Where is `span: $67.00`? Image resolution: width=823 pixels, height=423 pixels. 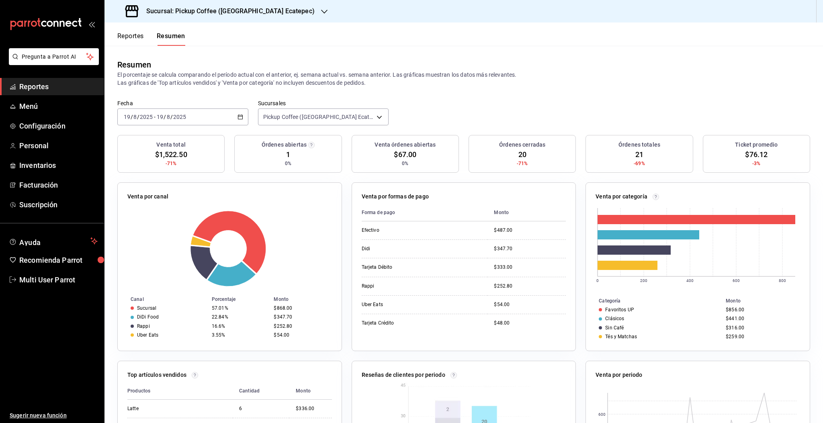
span: $67.00 is located at coordinates (405, 154).